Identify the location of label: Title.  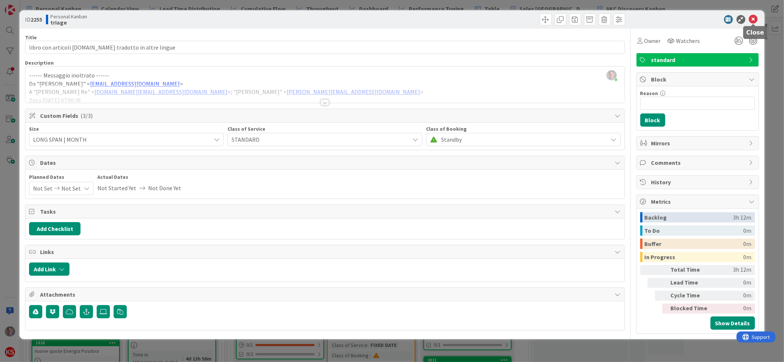
(31, 37).